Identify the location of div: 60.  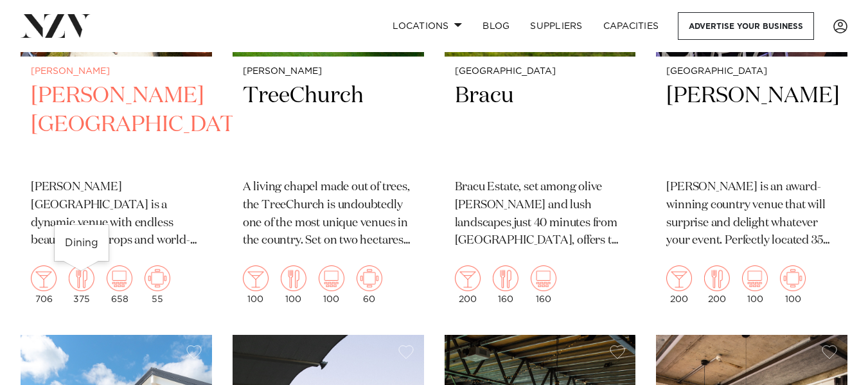
(369, 285).